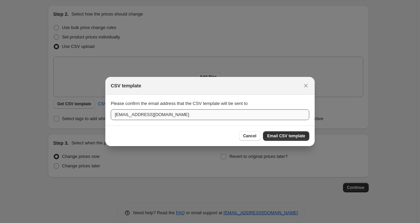 This screenshot has height=223, width=420. What do you see at coordinates (179, 103) in the screenshot?
I see `span: Please confirm the email address that the CSV template will be sent to` at bounding box center [179, 103].